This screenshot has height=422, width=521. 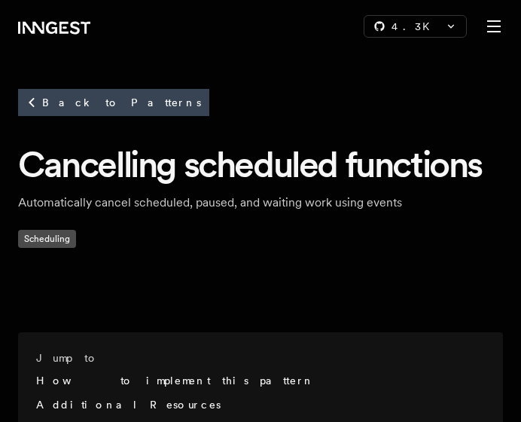 What do you see at coordinates (114, 102) in the screenshot?
I see `a: Back to Patterns` at bounding box center [114, 102].